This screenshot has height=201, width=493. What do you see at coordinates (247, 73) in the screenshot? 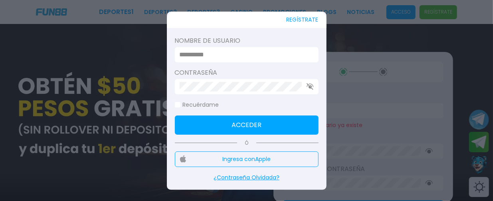
I see `label: Contraseña` at bounding box center [247, 73].